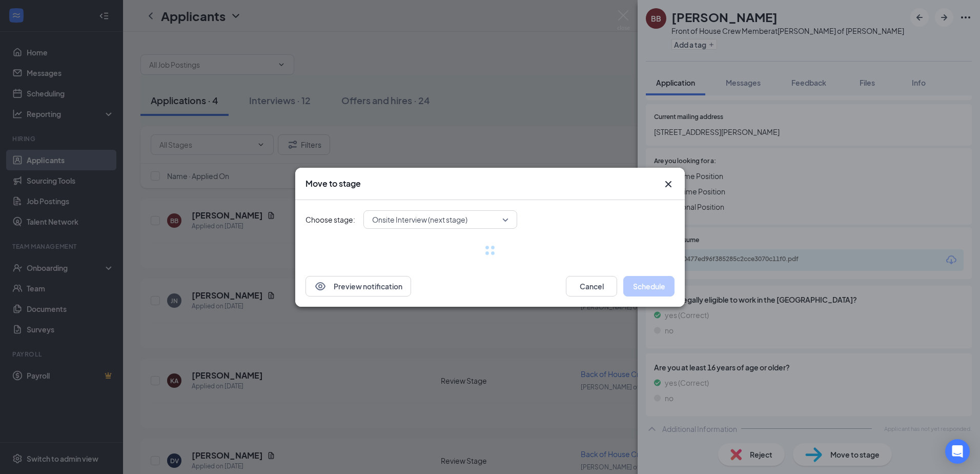 This screenshot has height=474, width=980. I want to click on span: Onsite Interview (next stage), so click(420, 220).